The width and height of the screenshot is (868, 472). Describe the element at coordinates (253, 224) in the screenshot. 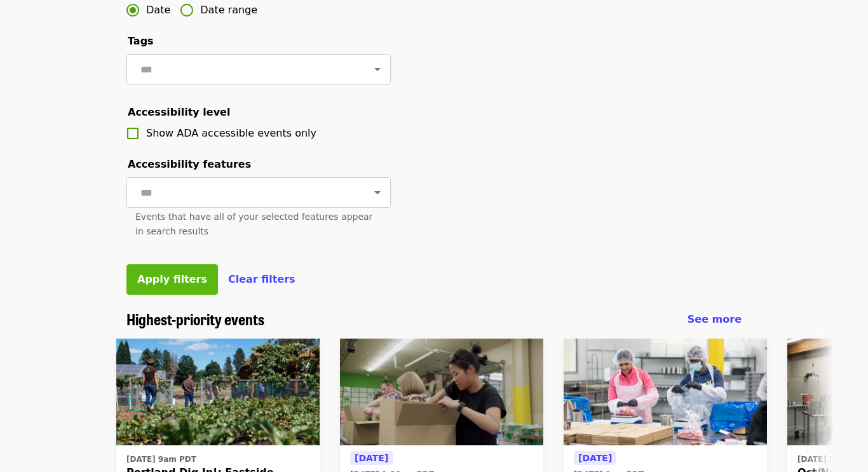

I see `span: Events that have all of your selected features appear in search results` at that location.